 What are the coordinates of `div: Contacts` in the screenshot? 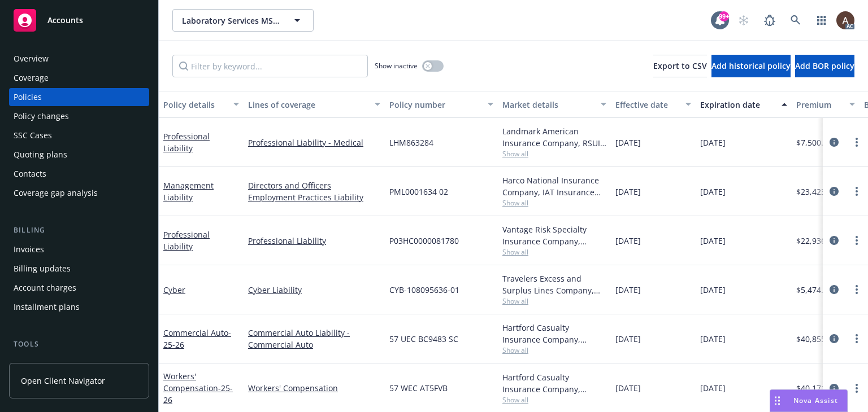 It's located at (29, 174).